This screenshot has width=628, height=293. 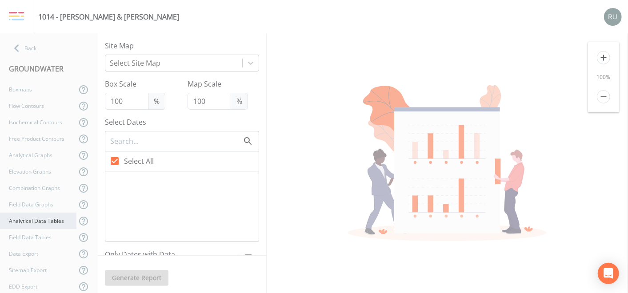 I want to click on label: Site Map, so click(x=182, y=46).